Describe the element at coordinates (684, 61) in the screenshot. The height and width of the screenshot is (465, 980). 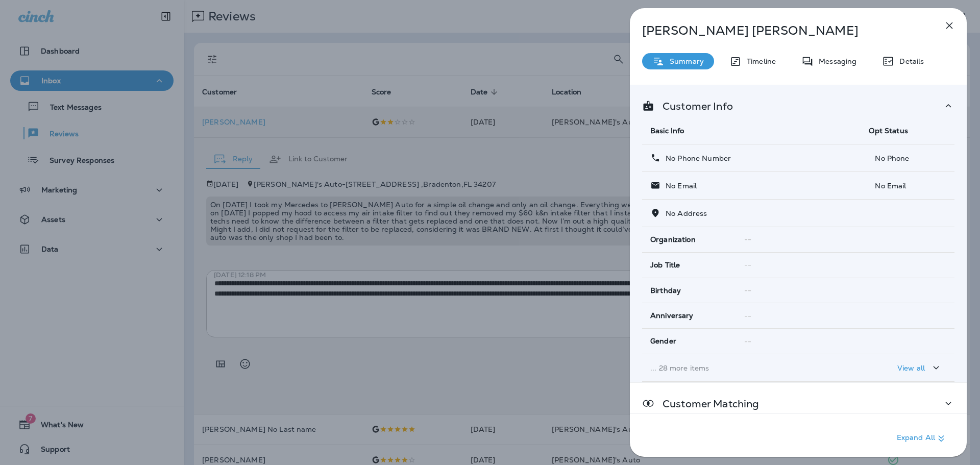
I see `p: Summary` at that location.